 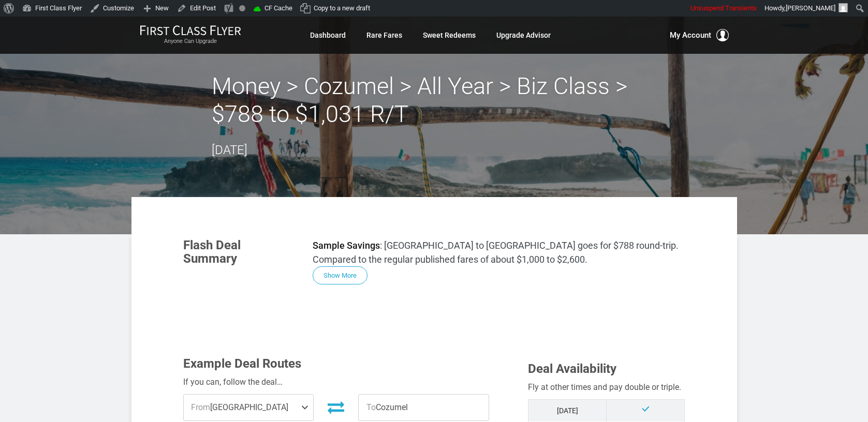 What do you see at coordinates (723, 8) in the screenshot?
I see `span: Unsuspend Transients` at bounding box center [723, 8].